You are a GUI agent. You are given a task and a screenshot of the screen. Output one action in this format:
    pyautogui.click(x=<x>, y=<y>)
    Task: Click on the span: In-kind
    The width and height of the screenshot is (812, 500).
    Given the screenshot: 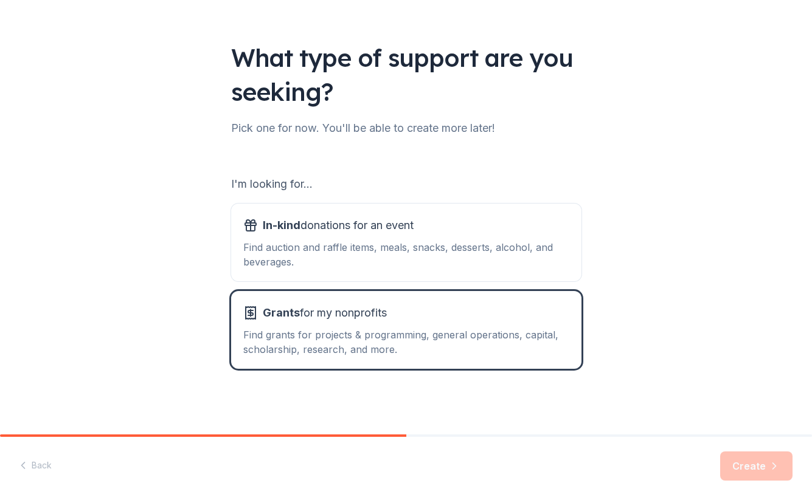 What is the action you would take?
    pyautogui.click(x=281, y=225)
    